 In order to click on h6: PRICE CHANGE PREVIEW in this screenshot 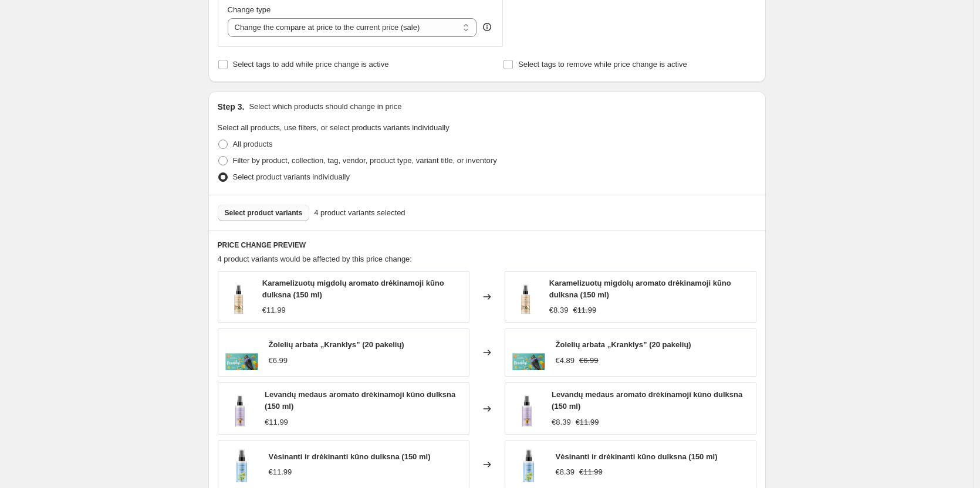, I will do `click(487, 245)`.